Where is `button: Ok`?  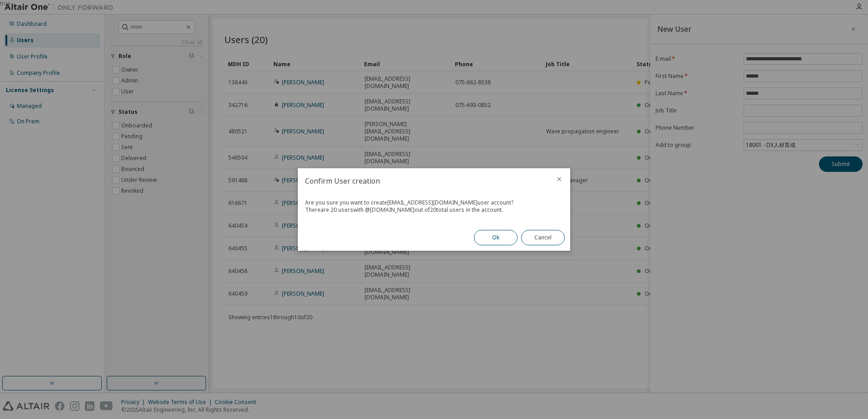 button: Ok is located at coordinates (496, 238).